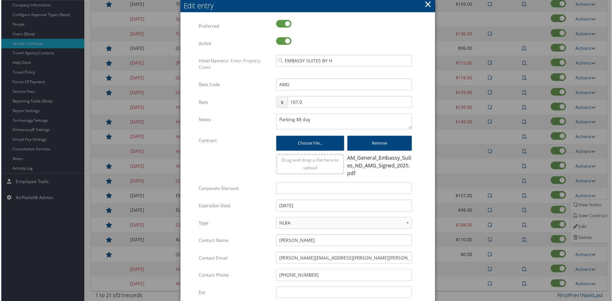 This screenshot has width=613, height=301. Describe the element at coordinates (380, 143) in the screenshot. I see `button: Remove` at that location.